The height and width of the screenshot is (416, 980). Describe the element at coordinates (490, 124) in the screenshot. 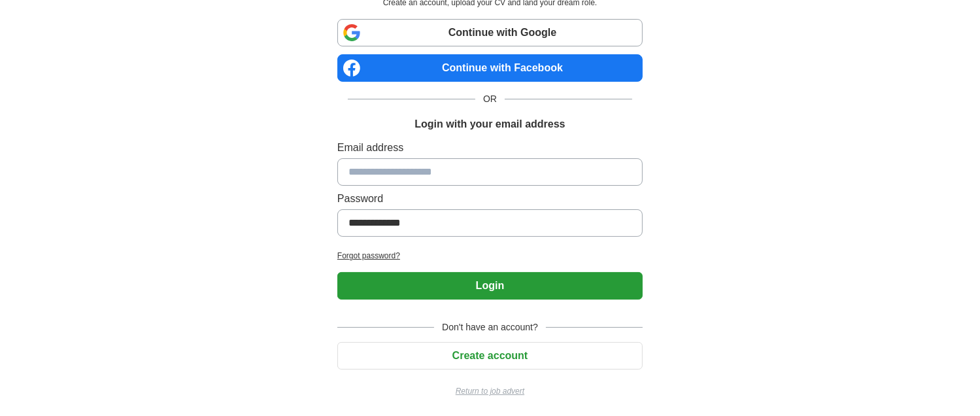

I see `h1: Login with your email address` at that location.